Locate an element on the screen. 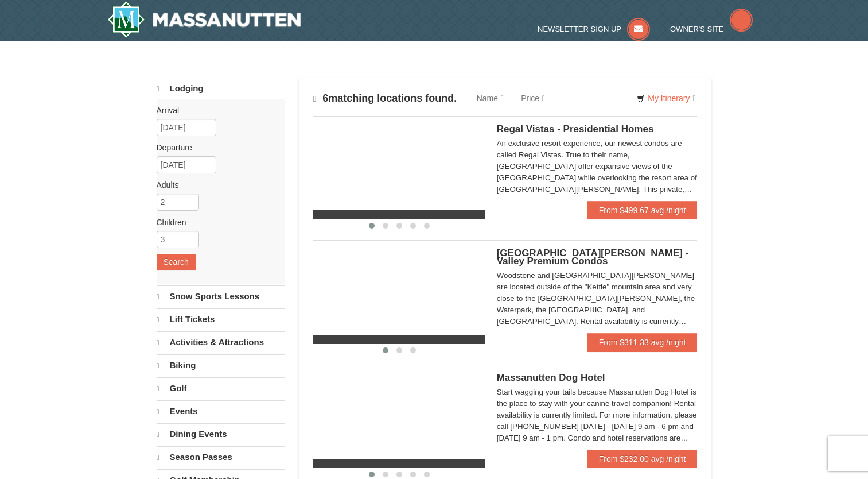 This screenshot has height=479, width=868. a: Lift Tickets is located at coordinates (220, 319).